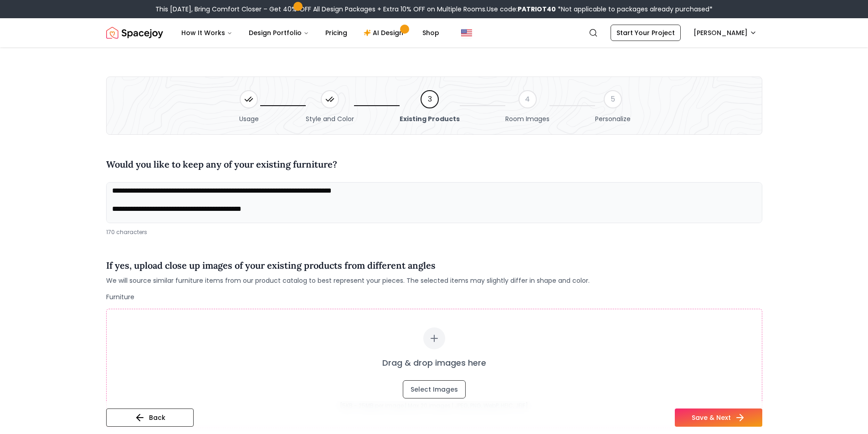 The width and height of the screenshot is (868, 434). What do you see at coordinates (207, 33) in the screenshot?
I see `button: How It Works` at bounding box center [207, 33].